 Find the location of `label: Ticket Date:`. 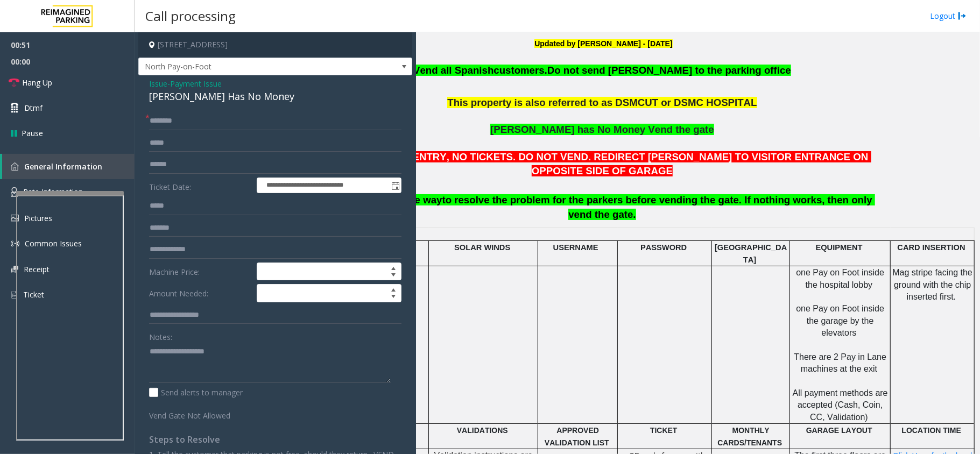

label: Ticket Date: is located at coordinates (200, 186).